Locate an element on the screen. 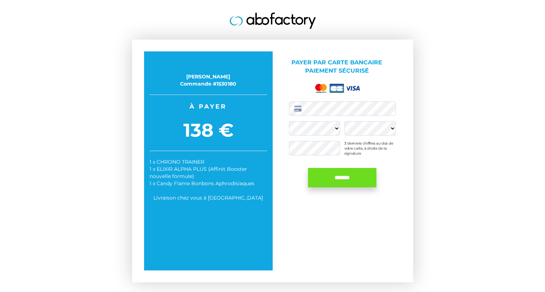 Image resolution: width=545 pixels, height=292 pixels. p: Payer par Carte bancaire is located at coordinates (337, 67).